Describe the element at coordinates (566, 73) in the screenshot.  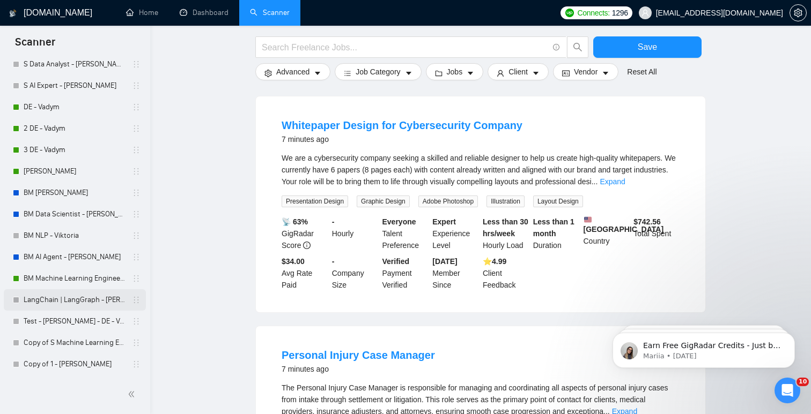
I see `span: idcard` at that location.